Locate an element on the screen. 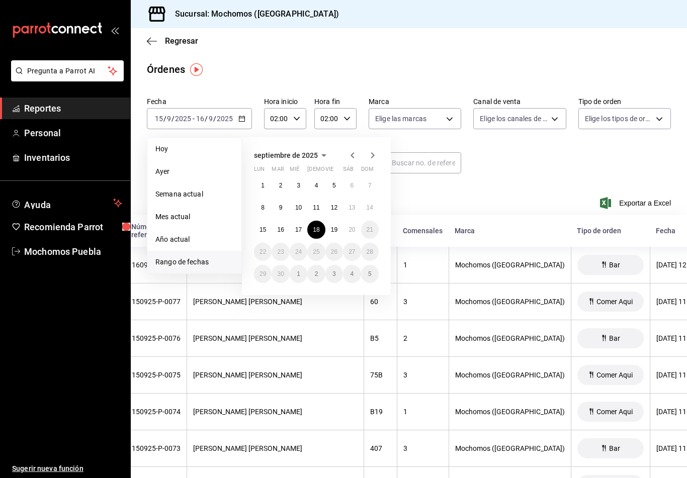 This screenshot has height=478, width=687. div: Marca is located at coordinates (509, 231).